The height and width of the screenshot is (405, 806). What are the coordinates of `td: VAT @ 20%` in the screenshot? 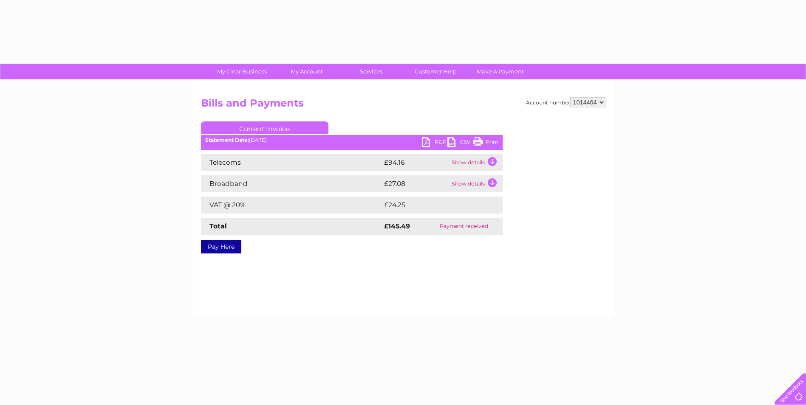 It's located at (291, 205).